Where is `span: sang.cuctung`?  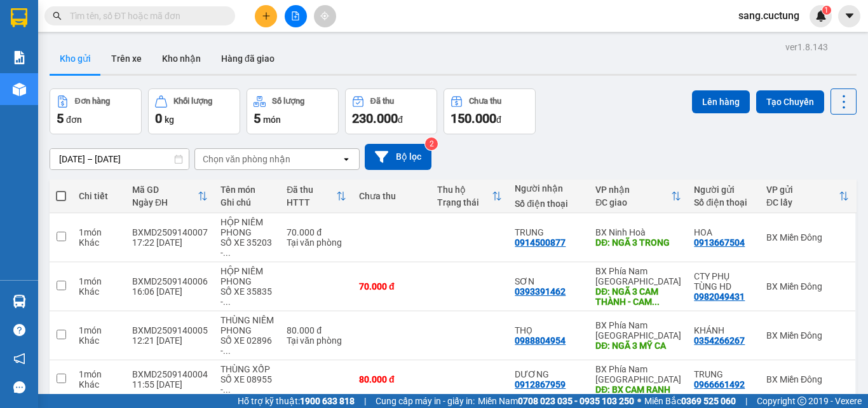
span: sang.cuctung is located at coordinates (769, 15).